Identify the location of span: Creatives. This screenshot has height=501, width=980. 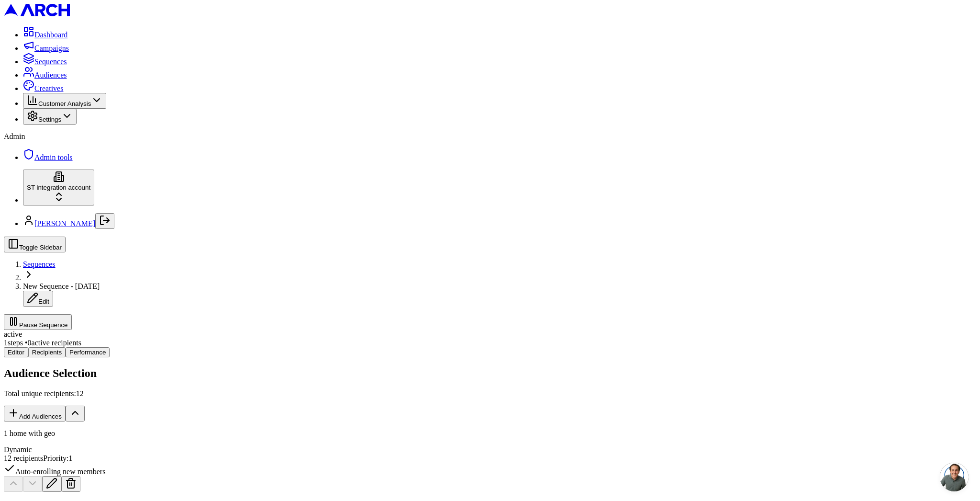
(49, 88).